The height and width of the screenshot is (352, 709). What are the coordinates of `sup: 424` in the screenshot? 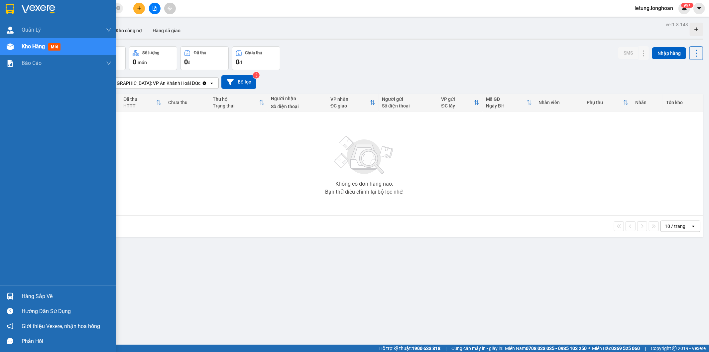 It's located at (687, 5).